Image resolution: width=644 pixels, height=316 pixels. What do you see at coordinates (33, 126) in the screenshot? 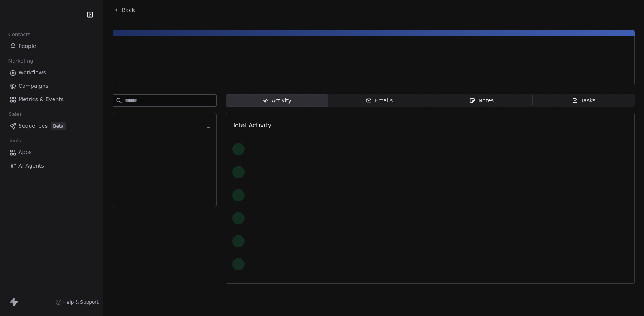
I see `span: Sequences` at bounding box center [33, 126].